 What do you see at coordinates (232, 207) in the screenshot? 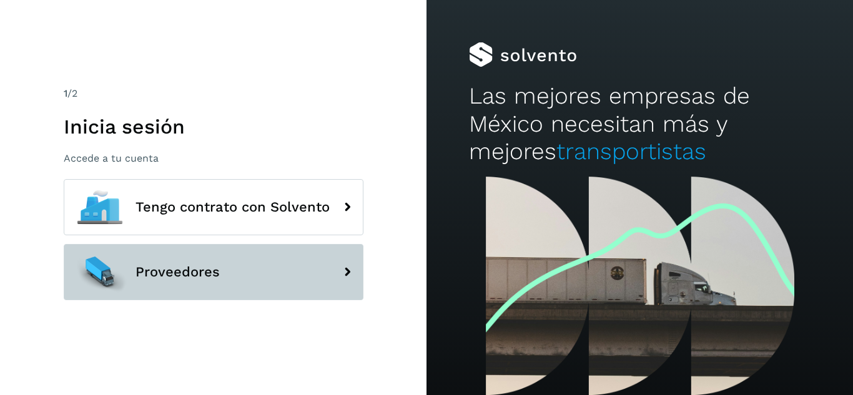
I see `span: Tengo contrato con Solvento` at bounding box center [232, 207].